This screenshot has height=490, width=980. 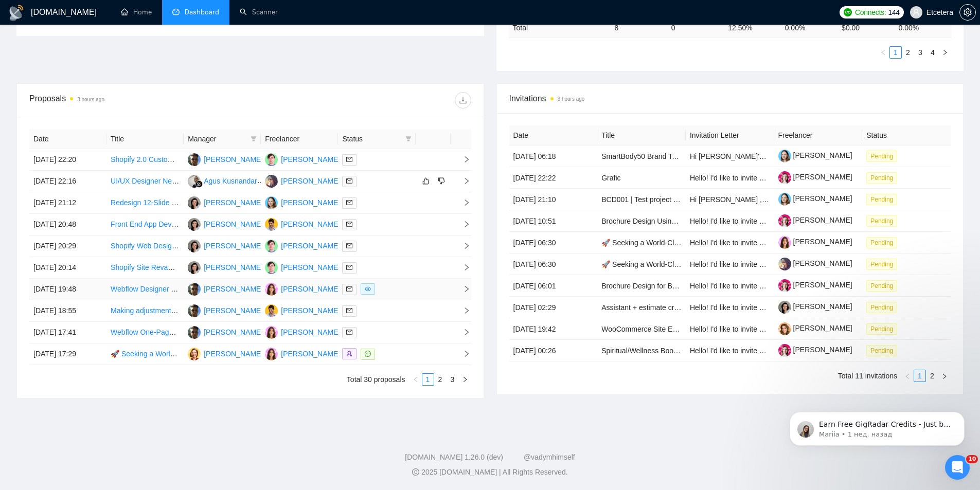 I want to click on span: Dashboard, so click(x=202, y=12).